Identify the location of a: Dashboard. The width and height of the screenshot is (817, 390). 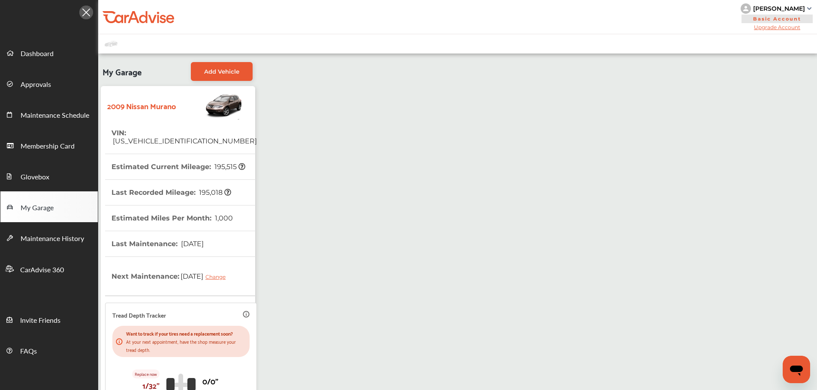
(49, 53).